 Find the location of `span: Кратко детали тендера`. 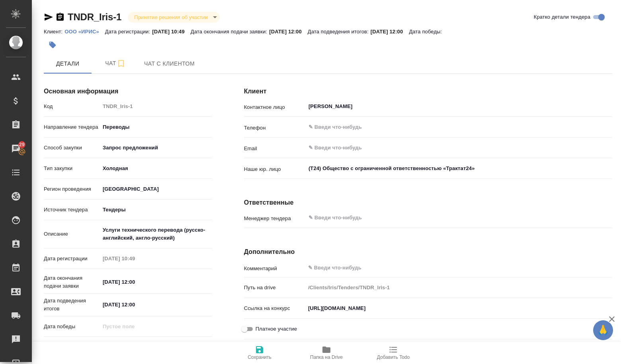

span: Кратко детали тендера is located at coordinates (562, 17).